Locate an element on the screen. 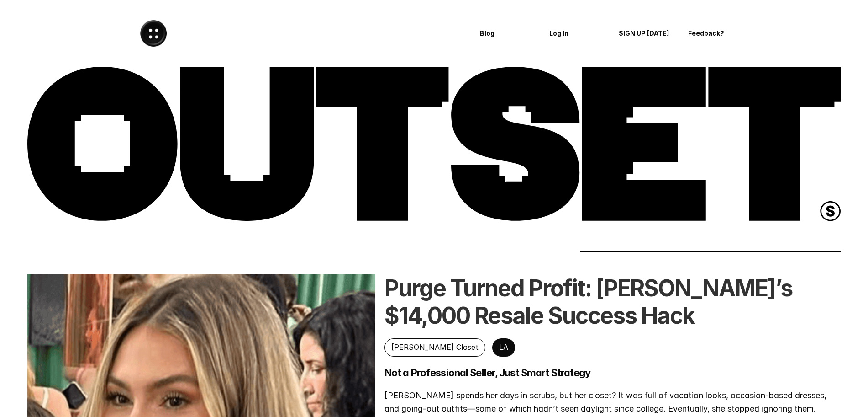 This screenshot has height=417, width=868. p: Blog is located at coordinates (506, 33).